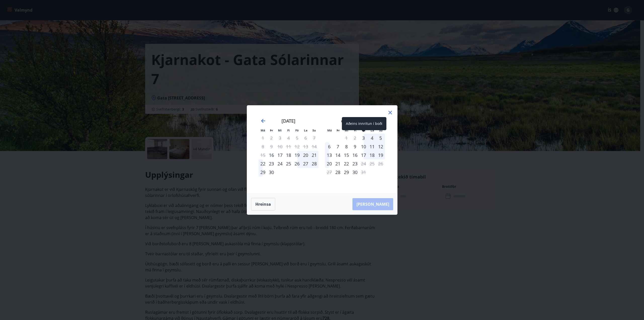 The height and width of the screenshot is (320, 644). I want to click on td: Not available. sunnudagur, 7. september 2025, so click(314, 138).